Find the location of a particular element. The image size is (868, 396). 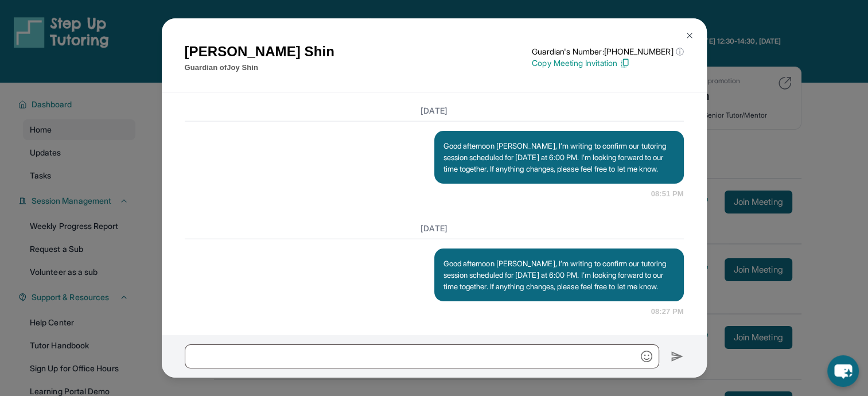

span: 08:27 PM is located at coordinates (668, 312).